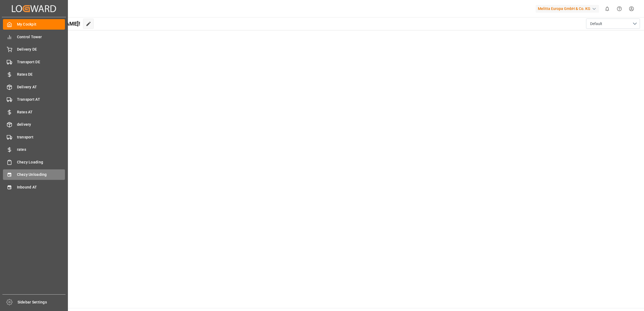  I want to click on a: rates, so click(34, 149).